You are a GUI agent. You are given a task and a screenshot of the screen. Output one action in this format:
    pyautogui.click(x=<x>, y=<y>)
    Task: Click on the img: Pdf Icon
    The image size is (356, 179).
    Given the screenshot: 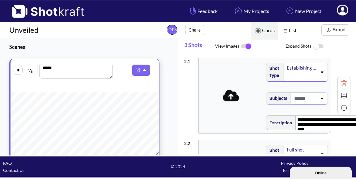 What is the action you would take?
    pyautogui.click(x=138, y=70)
    